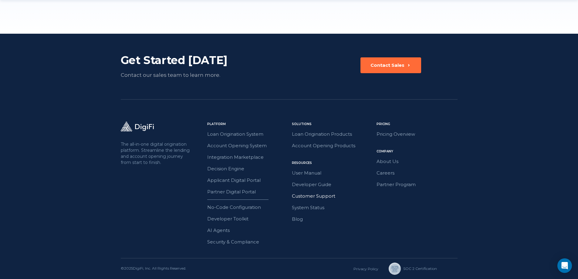 The image size is (578, 279). Describe the element at coordinates (417, 134) in the screenshot. I see `a: Pricing Overview` at that location.